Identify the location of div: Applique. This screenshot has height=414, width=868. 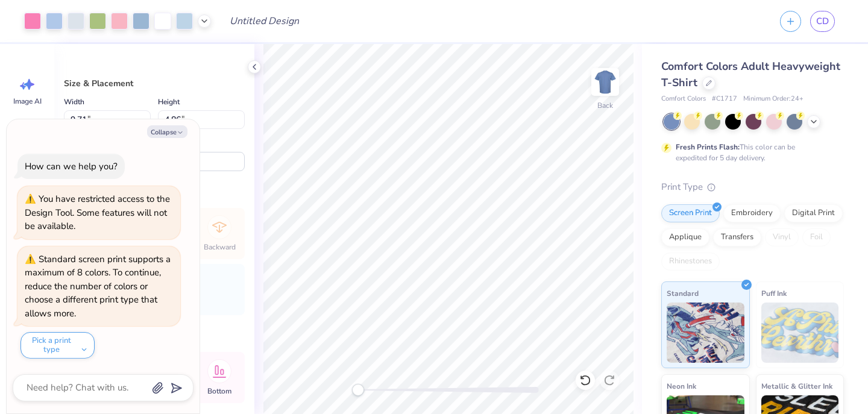
(686, 238).